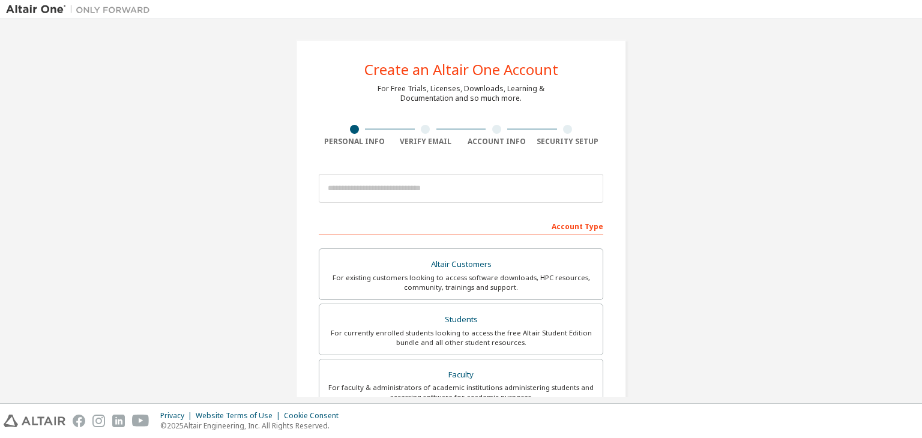 The image size is (922, 438). What do you see at coordinates (140, 421) in the screenshot?
I see `img: youtube.svg` at bounding box center [140, 421].